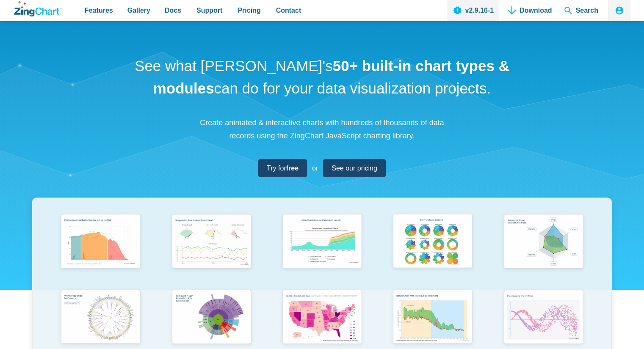  What do you see at coordinates (139, 10) in the screenshot?
I see `span: Gallery` at bounding box center [139, 10].